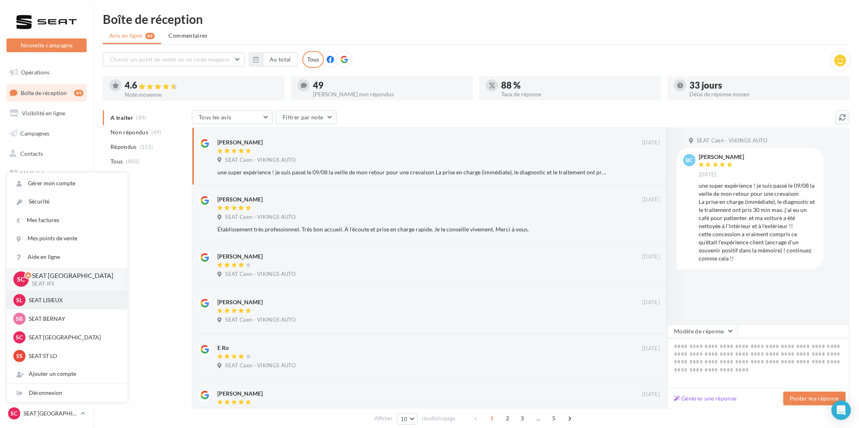 The height and width of the screenshot is (428, 859). Describe the element at coordinates (47, 194) in the screenshot. I see `a: Calendrier` at that location.